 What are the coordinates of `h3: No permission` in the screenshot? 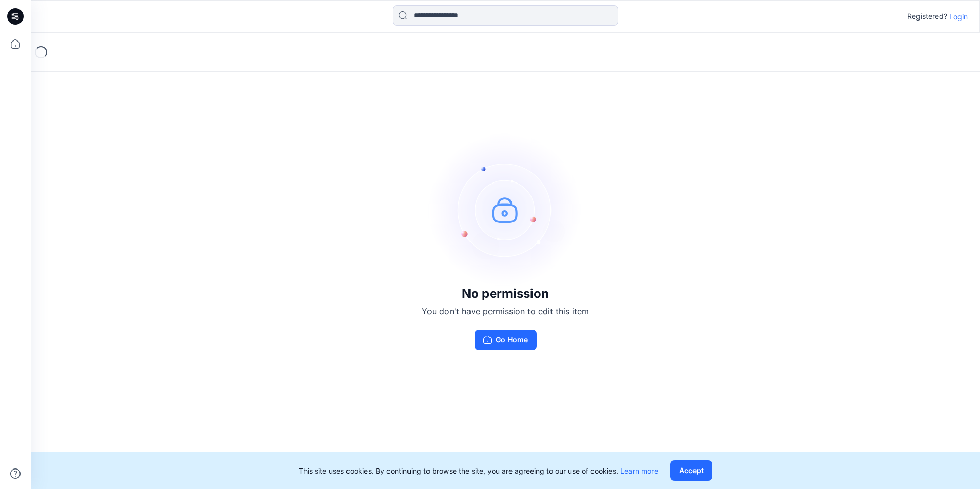 It's located at (505, 294).